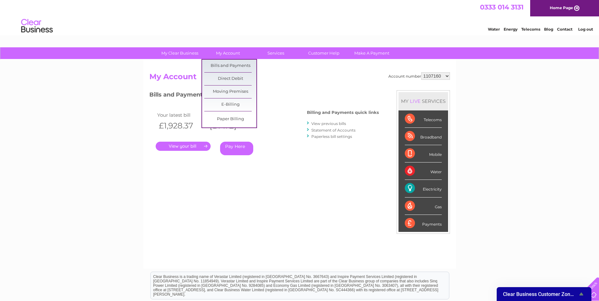  What do you see at coordinates (343, 112) in the screenshot?
I see `h4: Billing and Payments quick links` at bounding box center [343, 112].